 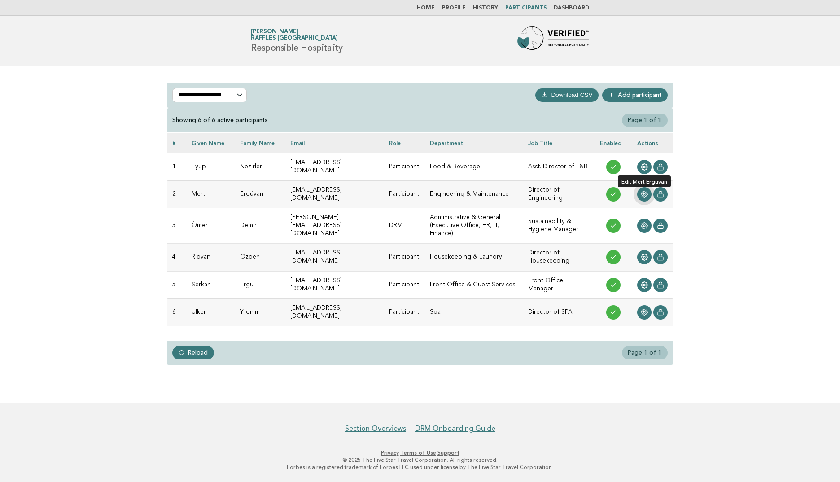 What do you see at coordinates (390, 453) in the screenshot?
I see `a: Privacy` at bounding box center [390, 453].